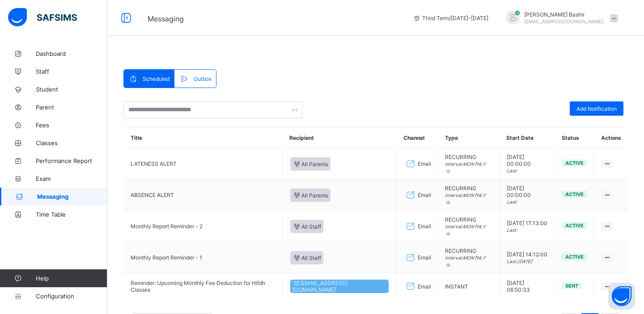 This screenshot has width=644, height=314. Describe the element at coordinates (72, 161) in the screenshot. I see `span: Performance Report` at that location.